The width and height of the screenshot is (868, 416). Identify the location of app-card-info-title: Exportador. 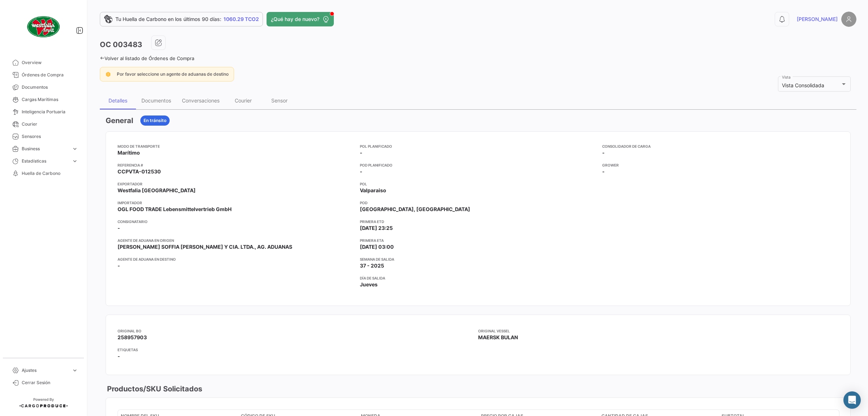
(236, 184).